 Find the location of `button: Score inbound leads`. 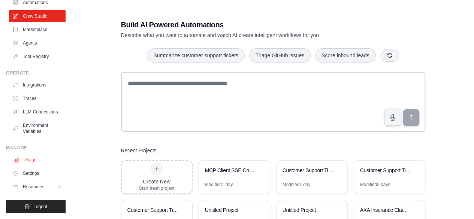

button: Score inbound leads is located at coordinates (345, 55).